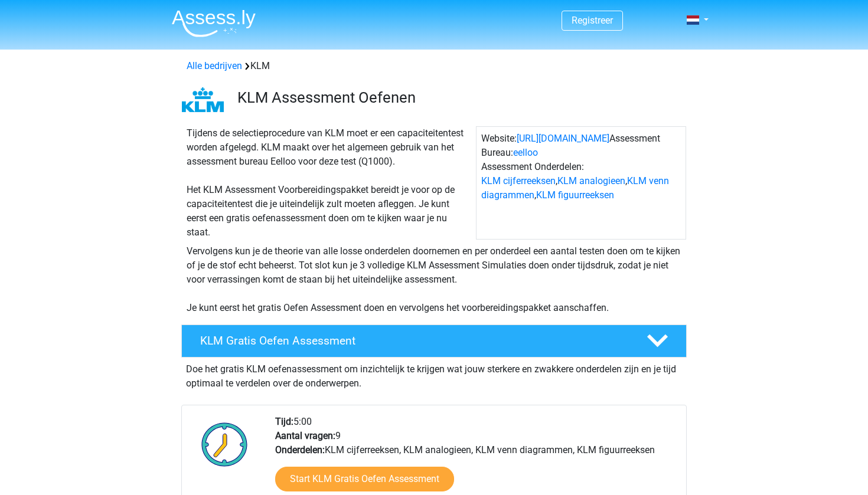  Describe the element at coordinates (592, 20) in the screenshot. I see `a: Registreer` at that location.